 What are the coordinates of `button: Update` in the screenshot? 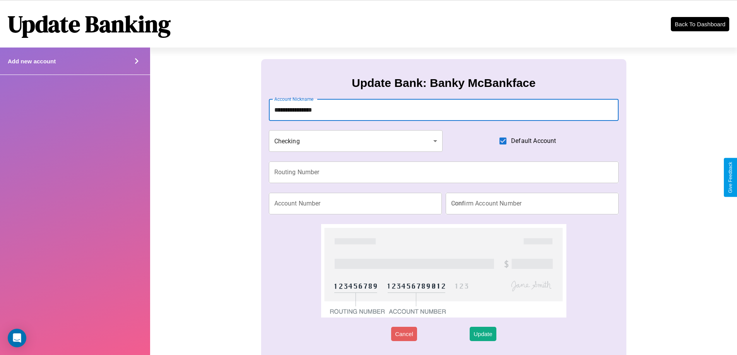 It's located at (483, 334).